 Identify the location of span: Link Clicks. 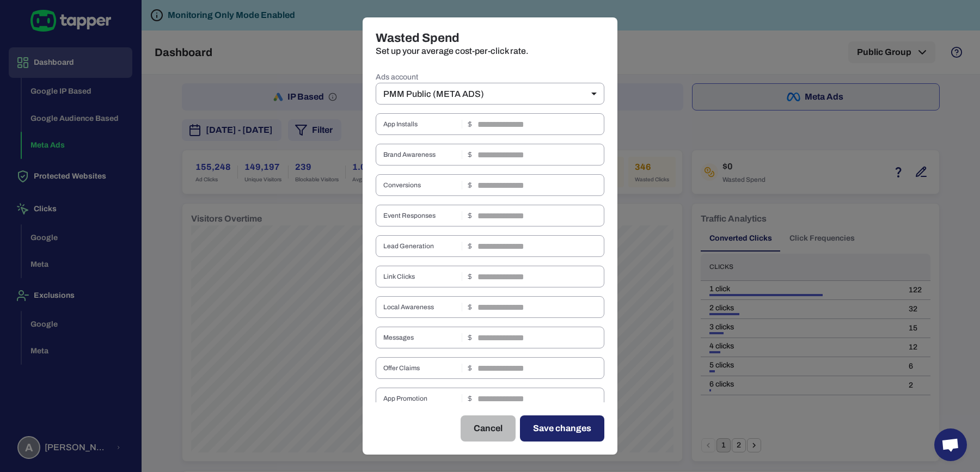
(420, 276).